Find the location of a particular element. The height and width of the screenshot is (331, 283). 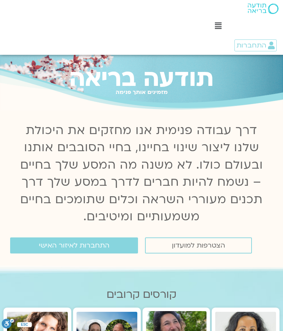

a: הצטרפות למועדון is located at coordinates (198, 245).